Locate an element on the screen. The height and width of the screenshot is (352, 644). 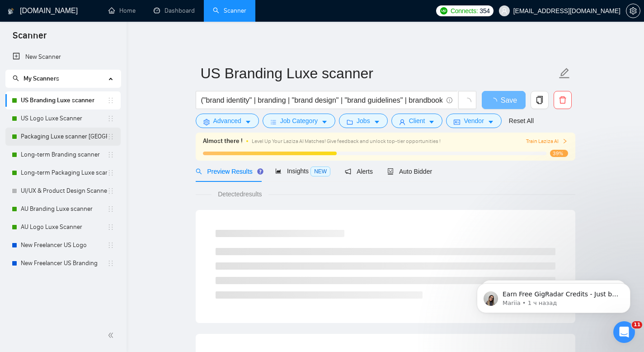
span: NEW is located at coordinates (321, 171).